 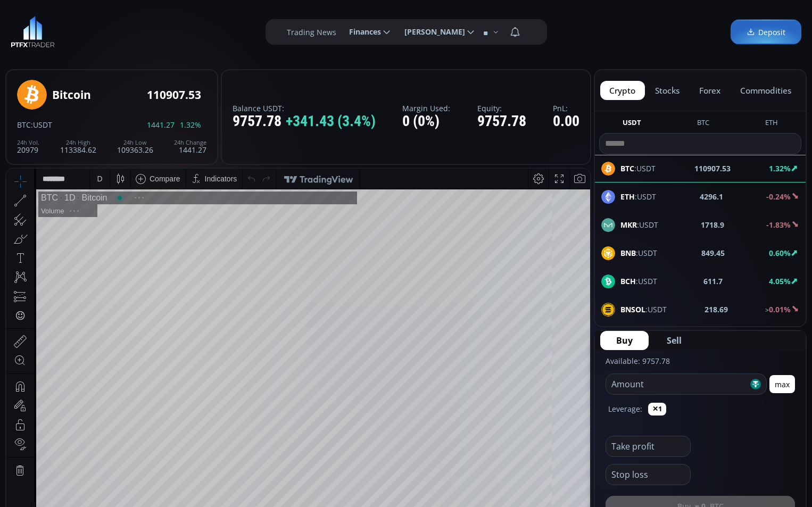 I want to click on b: -0.24%, so click(x=778, y=196).